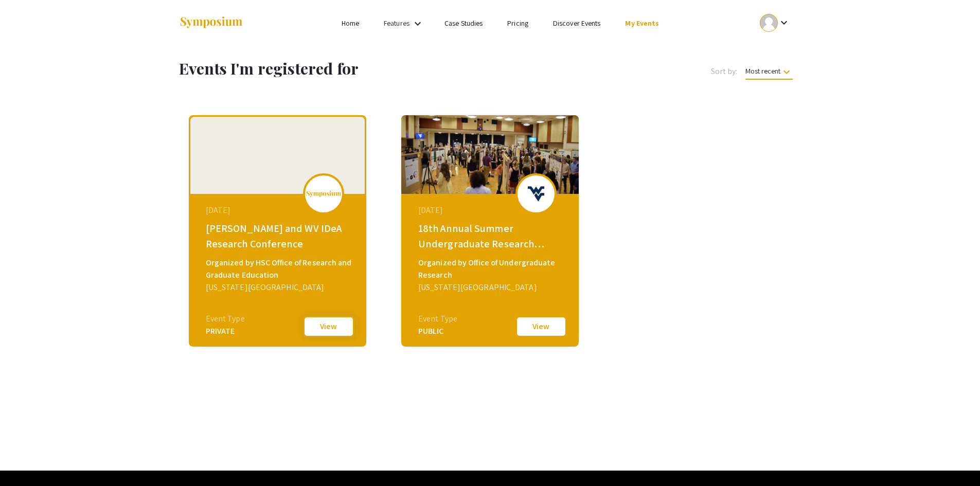 This screenshot has height=486, width=980. What do you see at coordinates (536, 194) in the screenshot?
I see `img: 18th-summer-undergraduate-research-symposium_eventLogo_bc9db7_.png` at bounding box center [536, 194].